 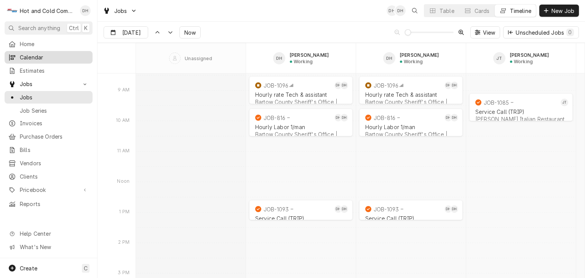 What do you see at coordinates (48, 163) in the screenshot?
I see `a: Vendors` at bounding box center [48, 163].